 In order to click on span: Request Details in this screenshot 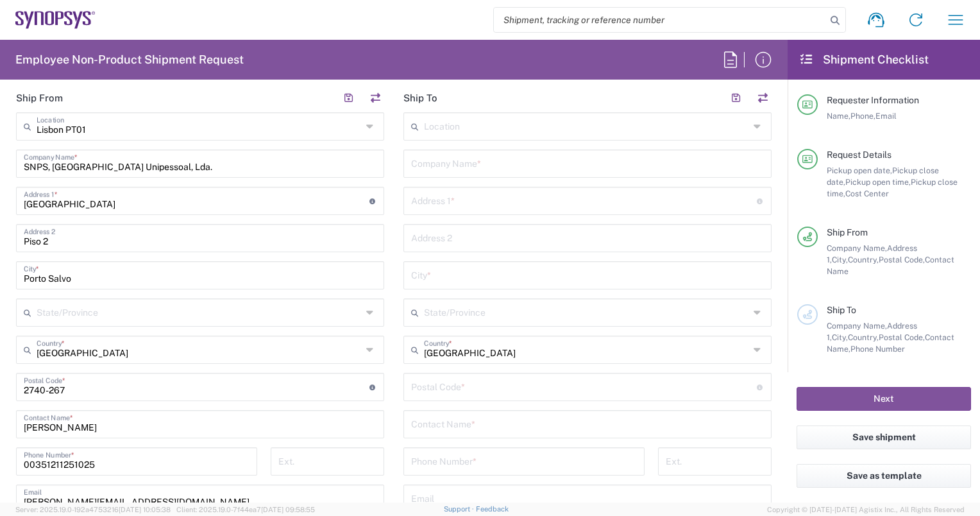, I will do `click(859, 154)`.